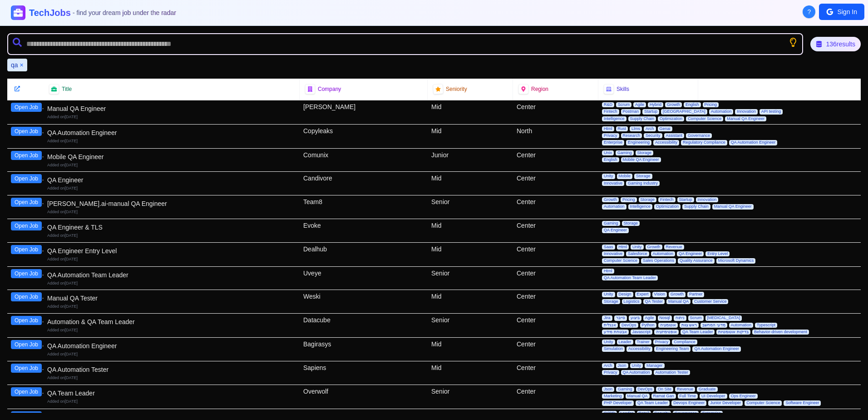  Describe the element at coordinates (642, 294) in the screenshot. I see `span: Expert` at that location.